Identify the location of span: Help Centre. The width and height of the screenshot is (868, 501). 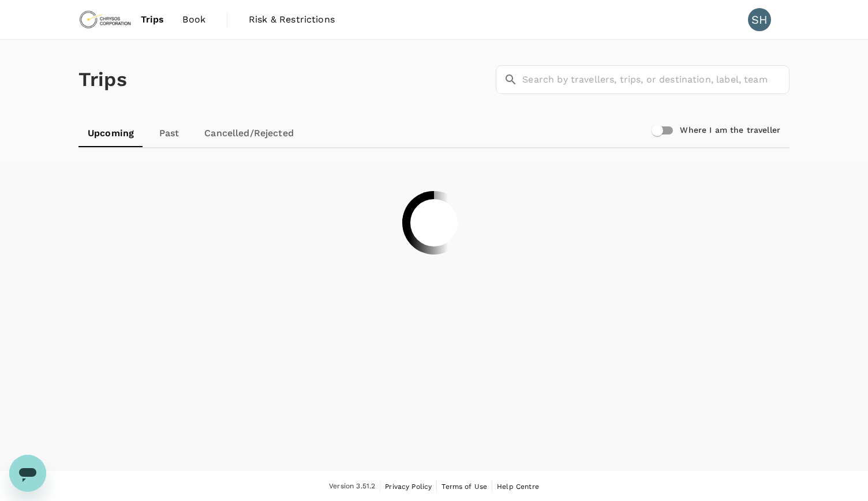
(518, 487).